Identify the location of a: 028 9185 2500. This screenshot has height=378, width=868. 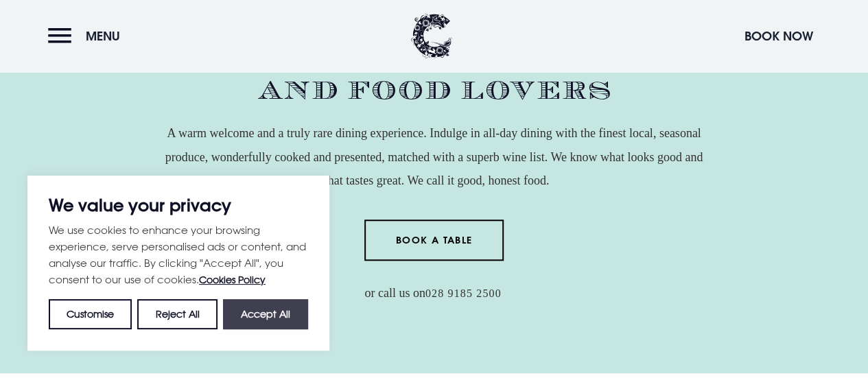
(463, 294).